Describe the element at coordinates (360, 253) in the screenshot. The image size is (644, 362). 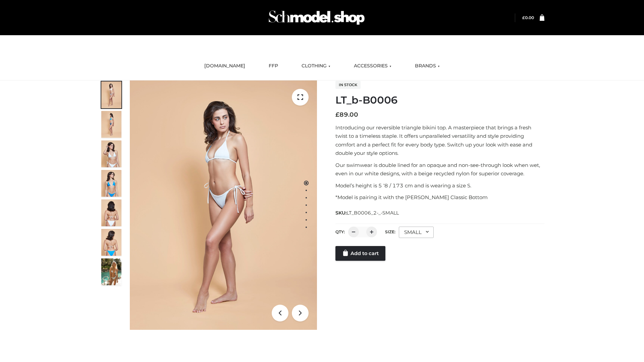
I see `a: Add to cart` at that location.